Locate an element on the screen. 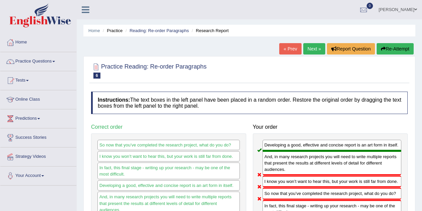 This screenshot has height=211, width=422. b: Instructions: is located at coordinates (114, 99).